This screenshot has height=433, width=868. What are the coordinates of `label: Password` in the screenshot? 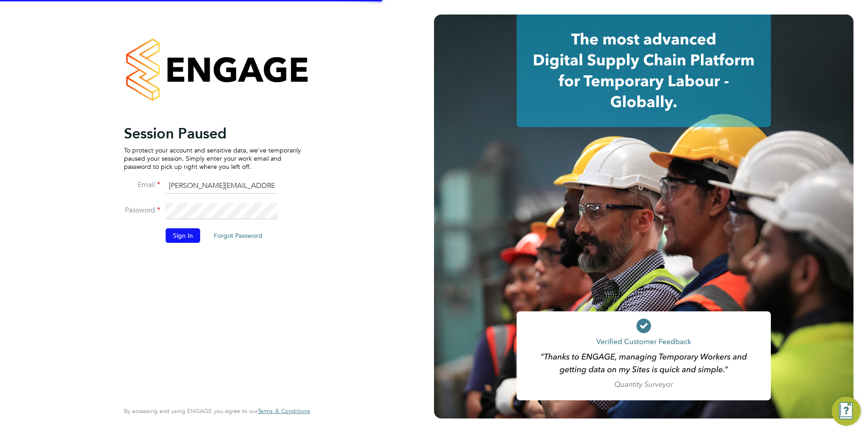 It's located at (142, 210).